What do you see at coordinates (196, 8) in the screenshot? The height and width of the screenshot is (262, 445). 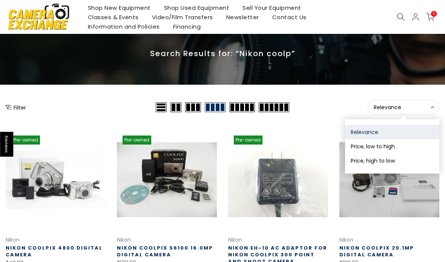 I see `a: Shop Used Equipment` at bounding box center [196, 8].